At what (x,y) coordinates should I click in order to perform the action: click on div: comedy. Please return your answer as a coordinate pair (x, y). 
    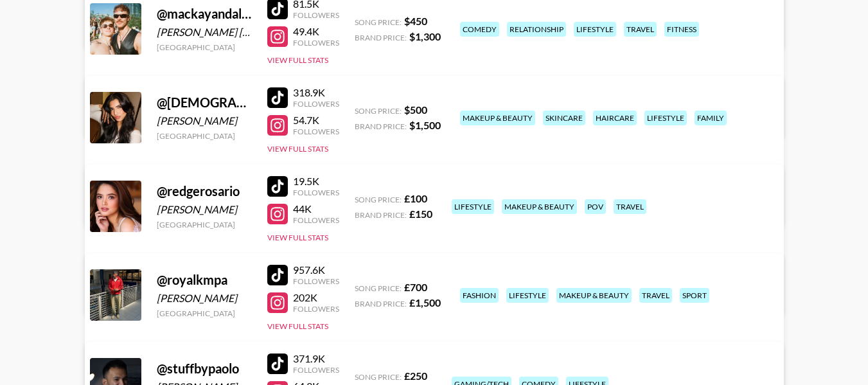
    Looking at the image, I should click on (479, 29).